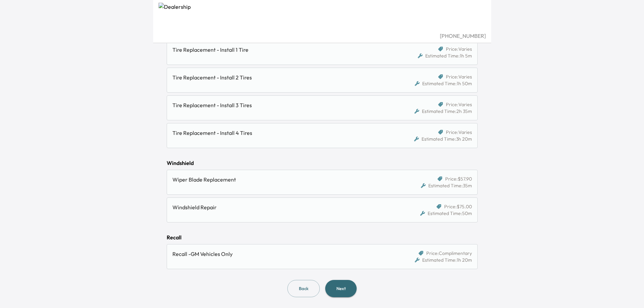 Image resolution: width=644 pixels, height=308 pixels. I want to click on div: Estimated Time: 1h 5m, so click(445, 56).